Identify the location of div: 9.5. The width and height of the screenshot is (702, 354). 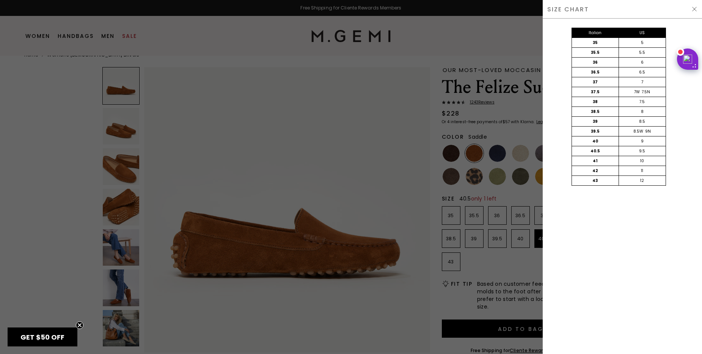
(642, 151).